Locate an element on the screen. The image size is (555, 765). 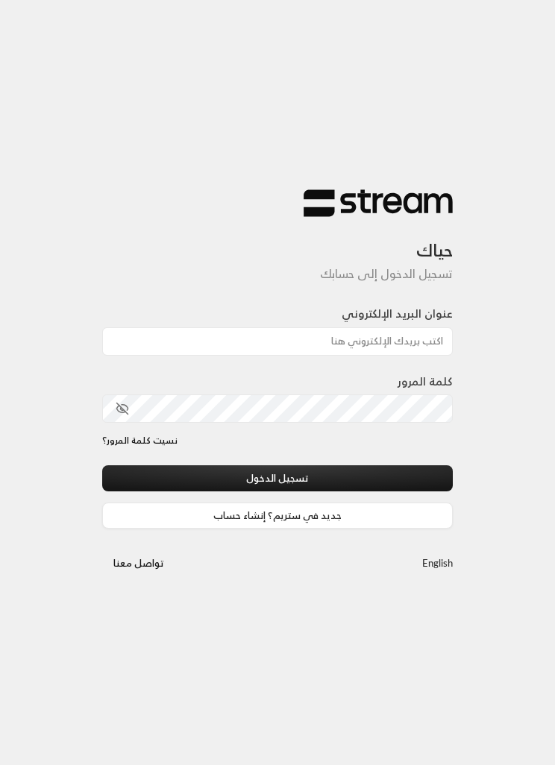
label: كلمة المرور is located at coordinates (425, 382).